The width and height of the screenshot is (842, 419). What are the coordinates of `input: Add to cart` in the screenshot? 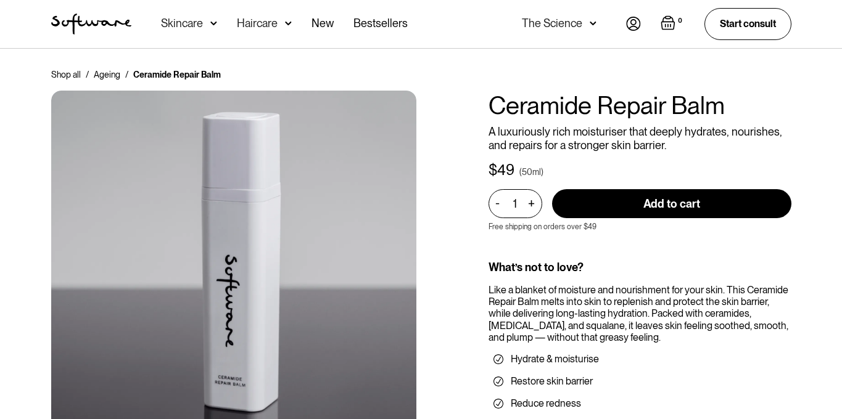 It's located at (672, 204).